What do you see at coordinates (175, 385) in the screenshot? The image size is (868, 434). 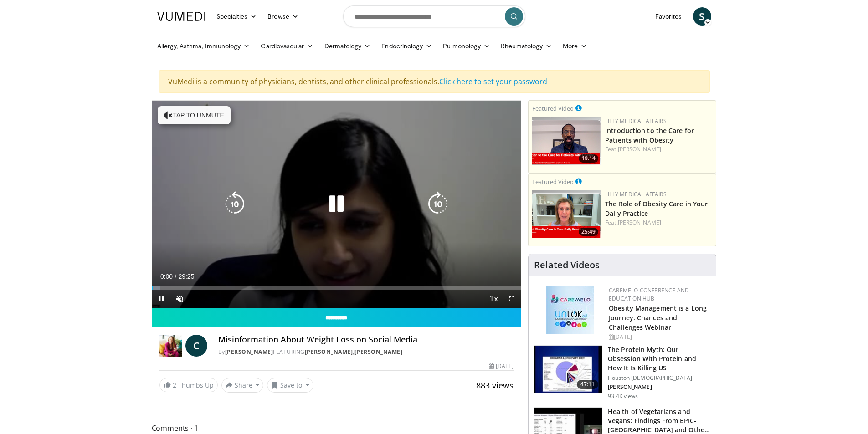 I see `span: 2` at bounding box center [175, 385].